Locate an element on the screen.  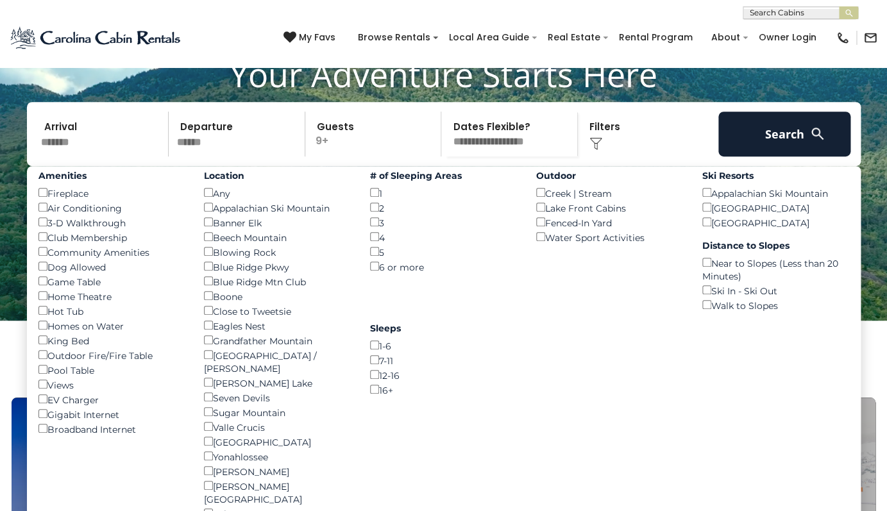
div: Any is located at coordinates (277, 192).